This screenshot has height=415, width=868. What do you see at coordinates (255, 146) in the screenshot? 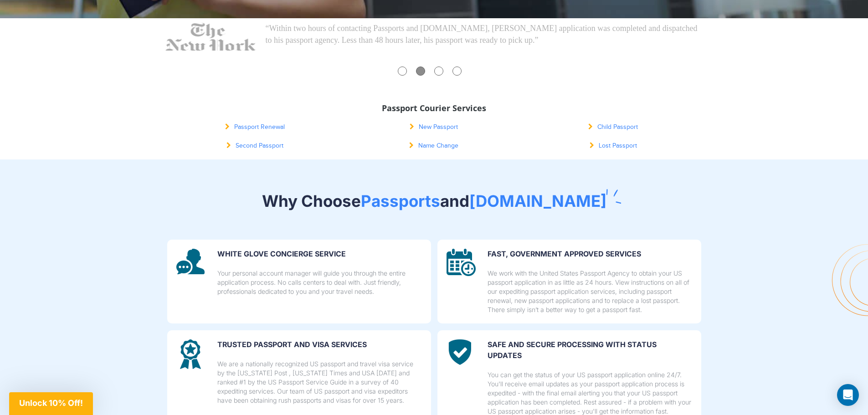
I see `a: Second Passport` at bounding box center [255, 146].